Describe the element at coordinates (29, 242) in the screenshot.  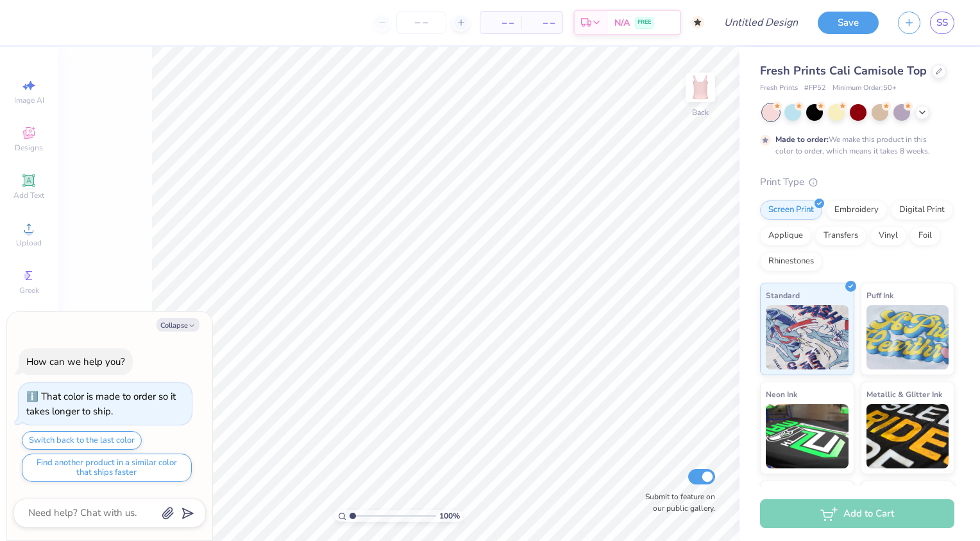
I see `span: Upload` at that location.